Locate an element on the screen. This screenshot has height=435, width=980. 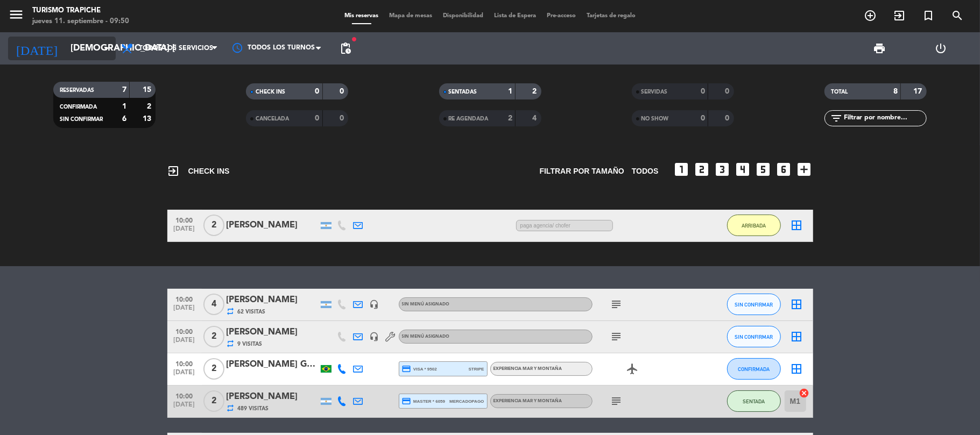
strong: 4 is located at coordinates (536, 119).